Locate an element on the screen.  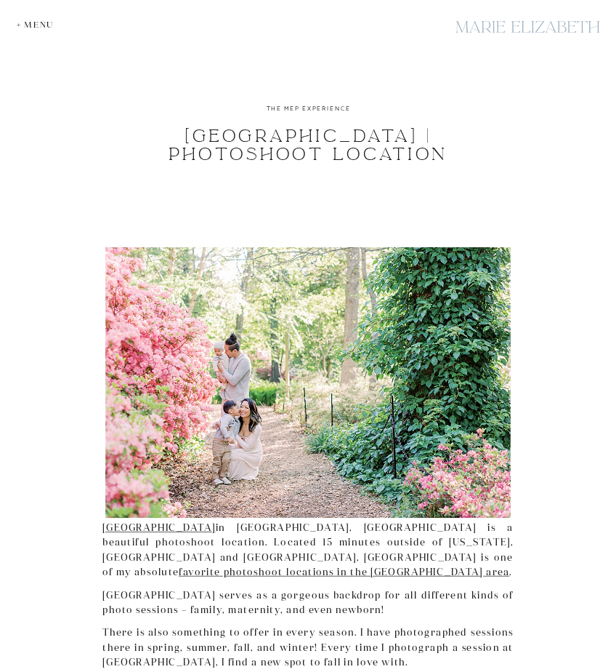
p: There is also something to offer in every season. I have photographed sessions there in spring, s... is located at coordinates (308, 648).